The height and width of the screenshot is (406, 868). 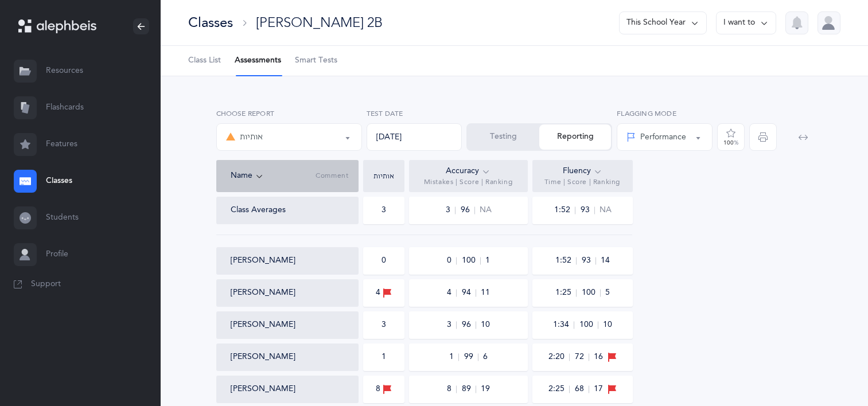 I want to click on span: 14, so click(x=605, y=261).